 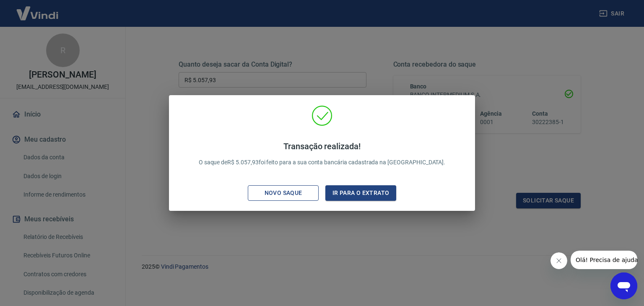 What do you see at coordinates (322, 146) in the screenshot?
I see `h4: Transação realizada!` at bounding box center [322, 146].